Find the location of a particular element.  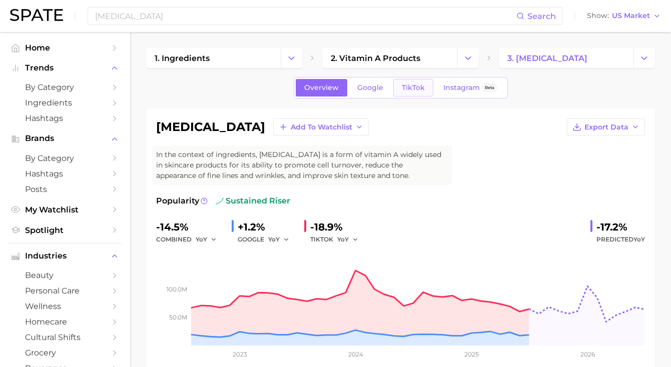

a: beauty is located at coordinates (65, 275).